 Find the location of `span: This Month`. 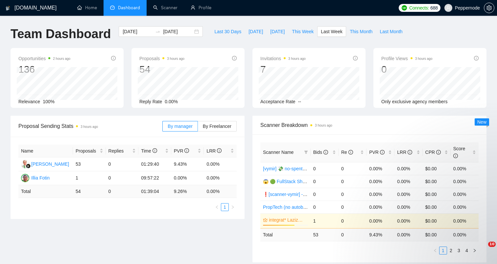

span: This Month is located at coordinates (361, 32).